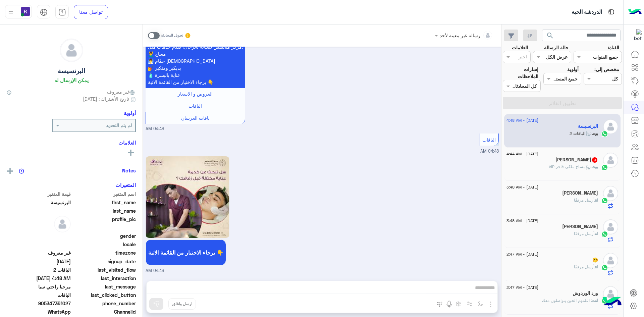  What do you see at coordinates (635, 35) in the screenshot?
I see `img: 322853014244696` at bounding box center [635, 35].